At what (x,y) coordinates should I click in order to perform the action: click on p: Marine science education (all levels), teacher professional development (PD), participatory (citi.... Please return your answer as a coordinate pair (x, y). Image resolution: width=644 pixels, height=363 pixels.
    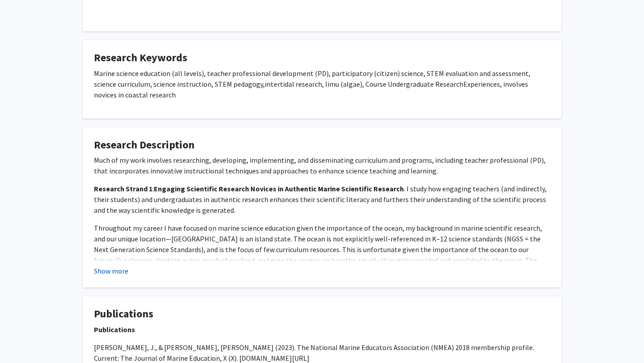
    Looking at the image, I should click on (322, 84).